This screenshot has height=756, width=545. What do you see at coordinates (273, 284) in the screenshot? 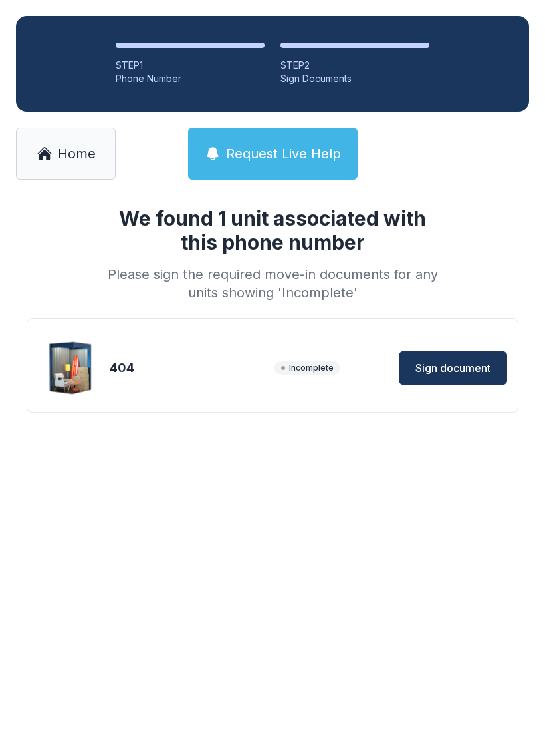
I see `div: Please sign the required move-in documents for any units showing 'Incomplete'` at bounding box center [273, 284].